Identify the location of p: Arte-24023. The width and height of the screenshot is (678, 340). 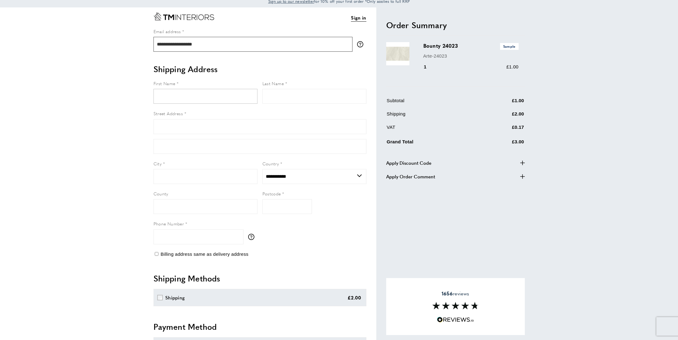
(471, 56).